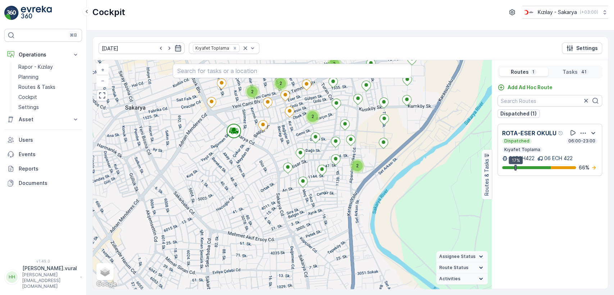  What do you see at coordinates (43, 183) in the screenshot?
I see `a: Documents` at bounding box center [43, 183].